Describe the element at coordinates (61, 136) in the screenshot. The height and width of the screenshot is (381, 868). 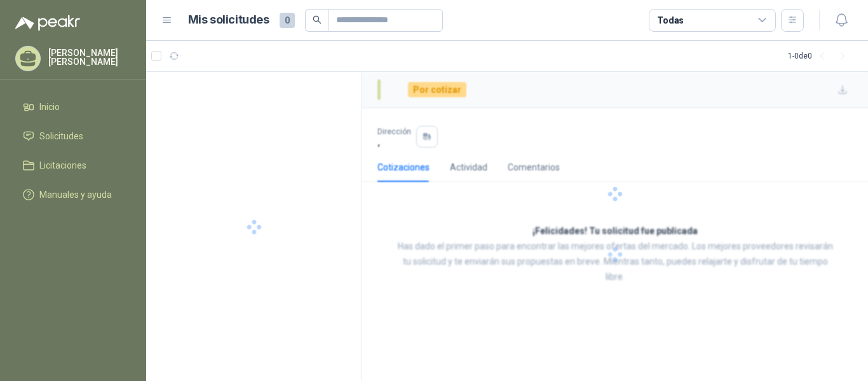
I see `span: Solicitudes` at that location.